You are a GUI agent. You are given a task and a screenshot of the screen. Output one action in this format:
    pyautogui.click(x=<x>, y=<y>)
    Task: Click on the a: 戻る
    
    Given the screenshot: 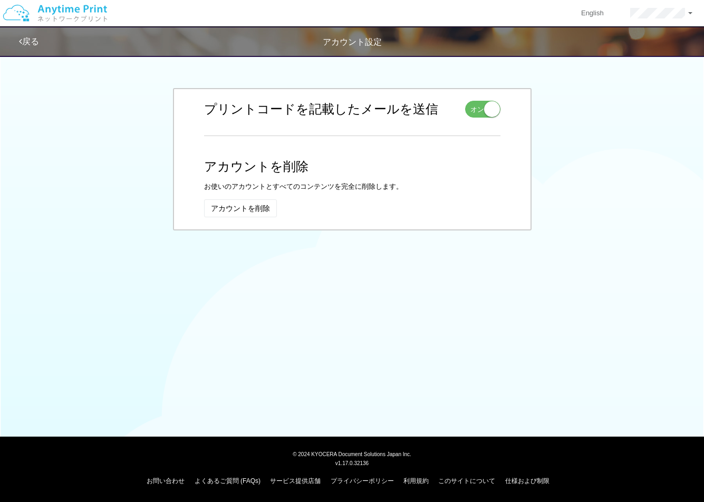 What is the action you would take?
    pyautogui.click(x=29, y=41)
    